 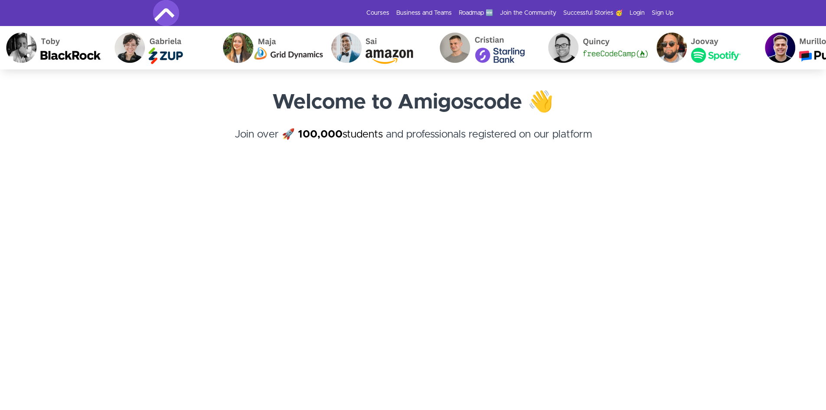 I want to click on strong: Welcome to Amigoscode 👋, so click(x=413, y=102).